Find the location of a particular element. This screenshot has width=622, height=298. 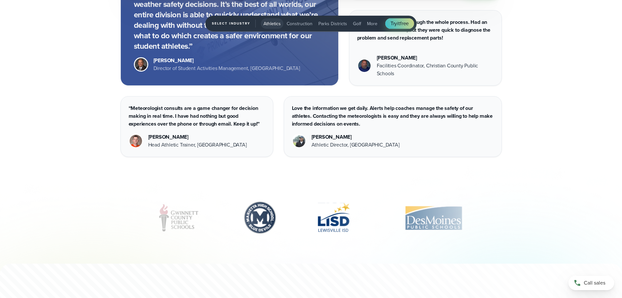

a: Call sales is located at coordinates (592, 283).